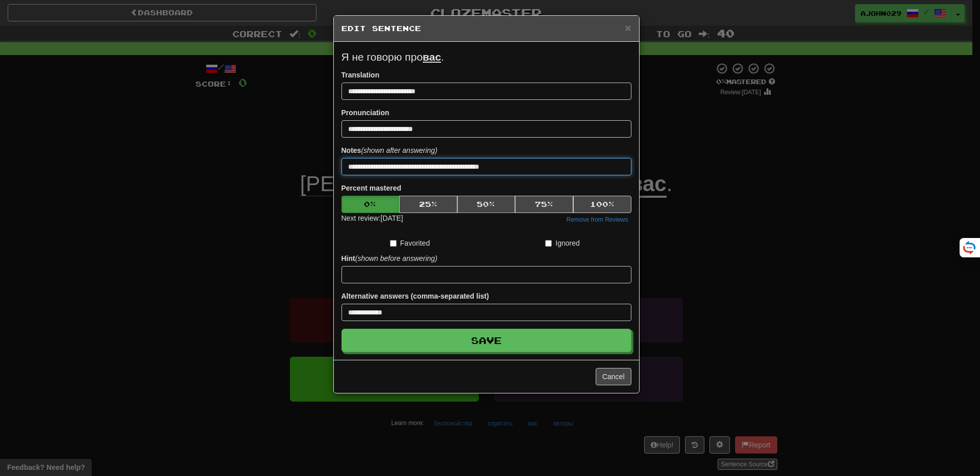  Describe the element at coordinates (602, 204) in the screenshot. I see `button: 100%` at that location.